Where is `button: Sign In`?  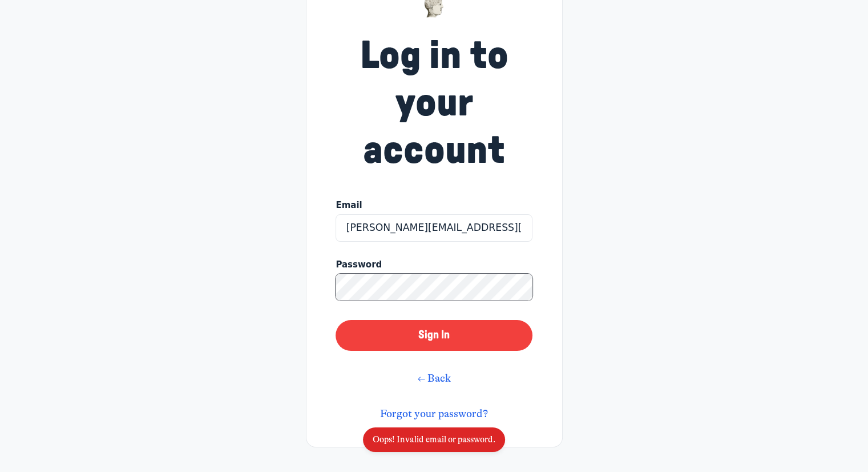
button: Sign In is located at coordinates (434, 336).